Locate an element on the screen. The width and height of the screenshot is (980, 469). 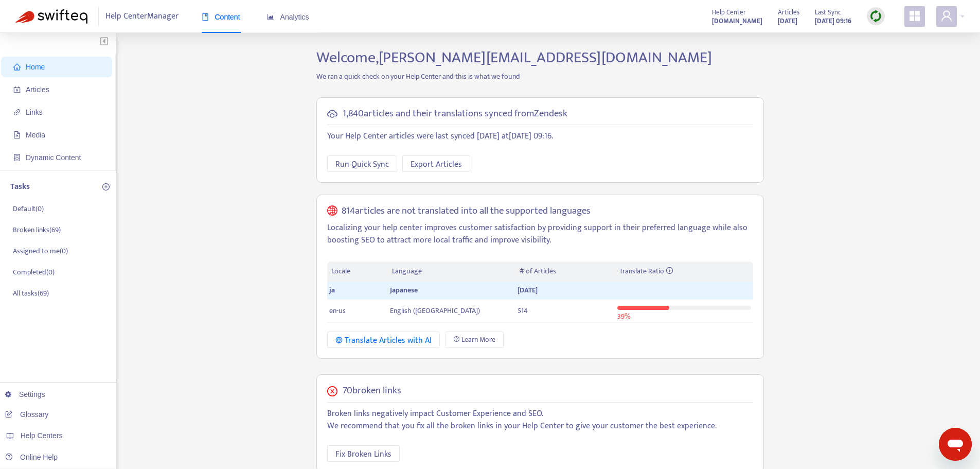
span: Help Center Manager is located at coordinates (142, 17).